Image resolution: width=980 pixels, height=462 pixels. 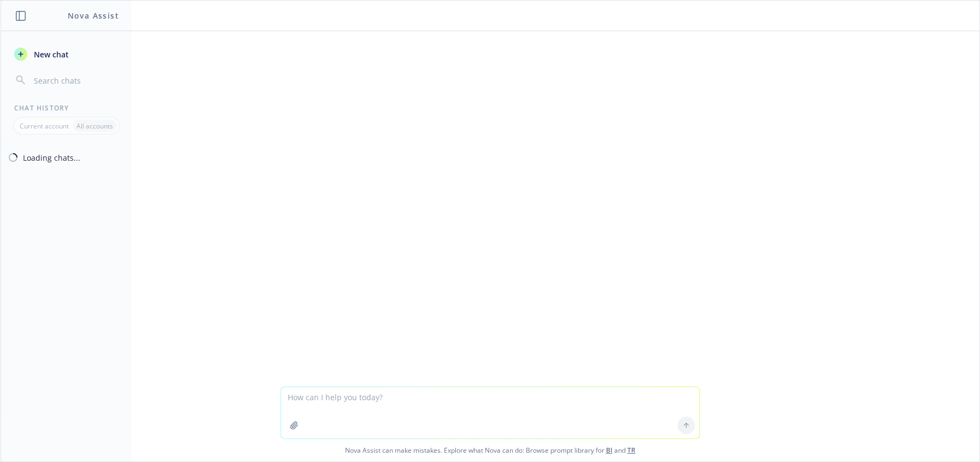 What do you see at coordinates (66, 54) in the screenshot?
I see `button: New chat` at bounding box center [66, 54].